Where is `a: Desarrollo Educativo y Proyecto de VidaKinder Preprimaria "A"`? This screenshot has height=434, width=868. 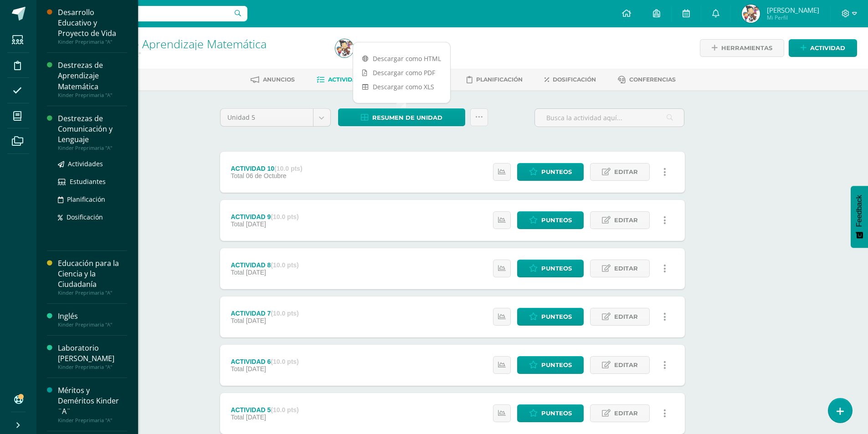 a: Desarrollo Educativo y Proyecto de VidaKinder Preprimaria "A" is located at coordinates (92, 26).